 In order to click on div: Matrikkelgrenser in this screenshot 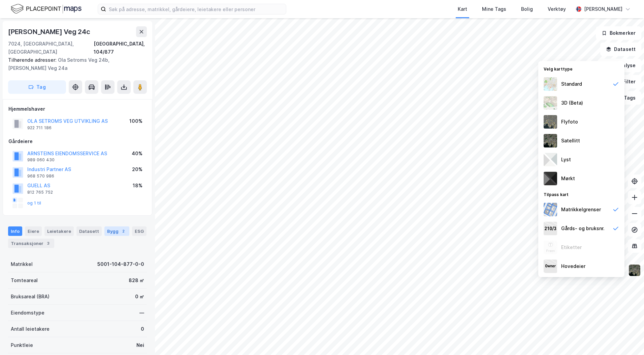, I will do `click(581, 209)`.